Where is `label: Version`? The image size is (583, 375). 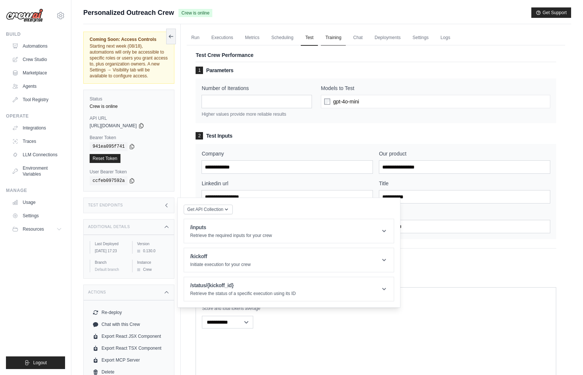
label: Version is located at coordinates (153, 243).